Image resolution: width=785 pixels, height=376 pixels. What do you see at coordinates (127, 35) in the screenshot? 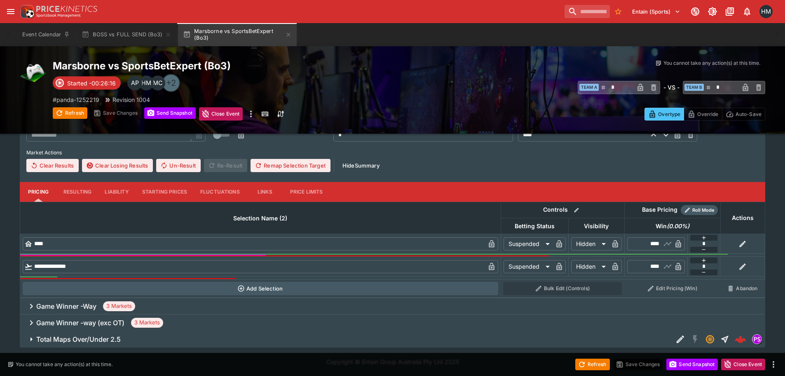
I see `button: BOSS vs FULL SEND (Bo3)` at bounding box center [127, 35].